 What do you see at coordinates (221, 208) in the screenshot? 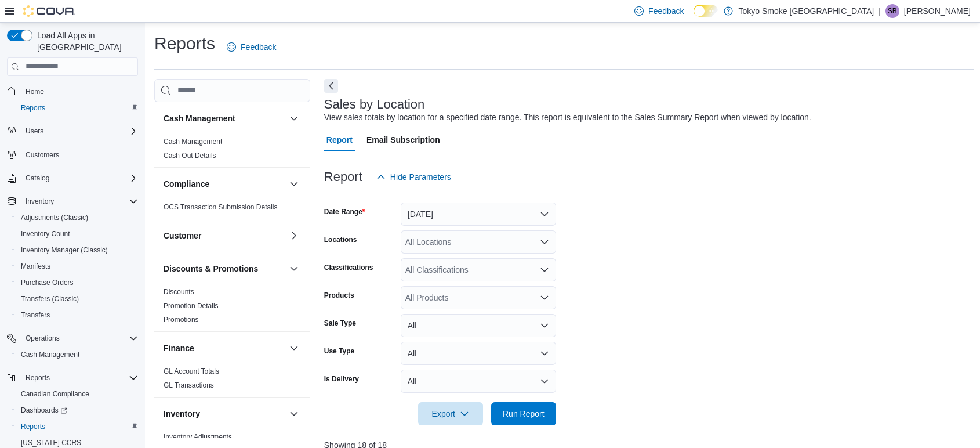
I see `a: OCS Transaction Submission Details` at bounding box center [221, 208].